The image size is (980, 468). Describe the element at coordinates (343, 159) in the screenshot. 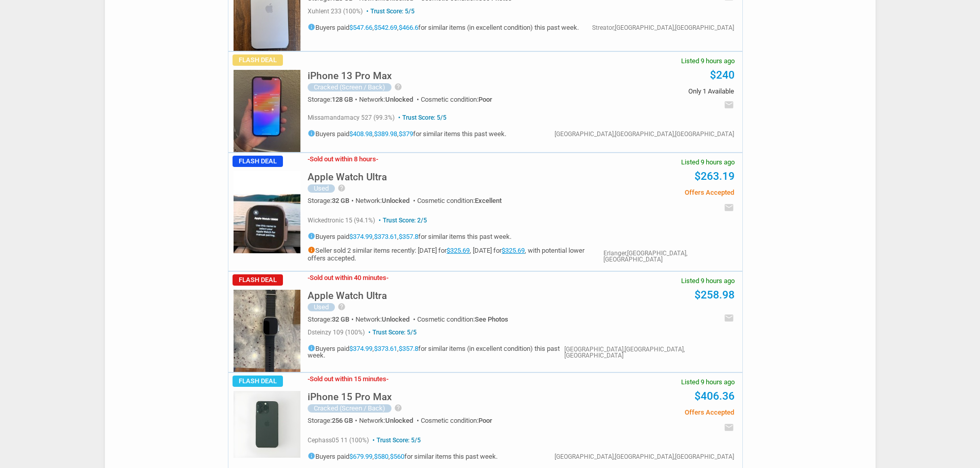

I see `h3: Sold out within 8 hours` at that location.